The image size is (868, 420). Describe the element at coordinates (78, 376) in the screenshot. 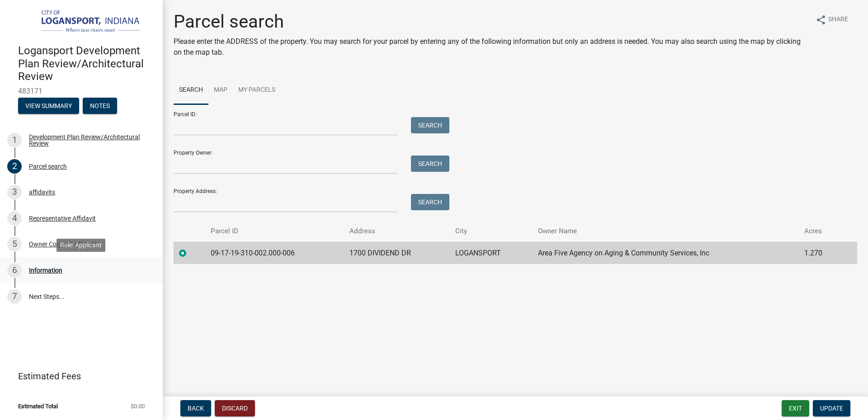

I see `a: Estimated Fees` at that location.